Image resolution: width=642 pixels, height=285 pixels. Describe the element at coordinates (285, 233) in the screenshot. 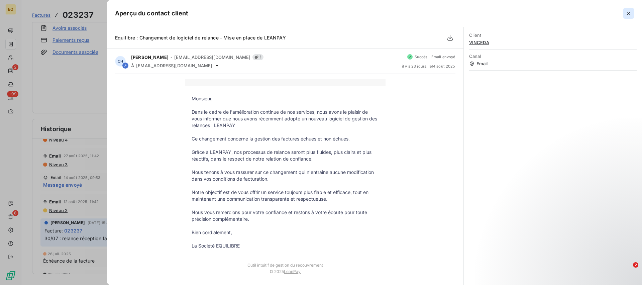

I see `p: Bien cordialement,` at that location.